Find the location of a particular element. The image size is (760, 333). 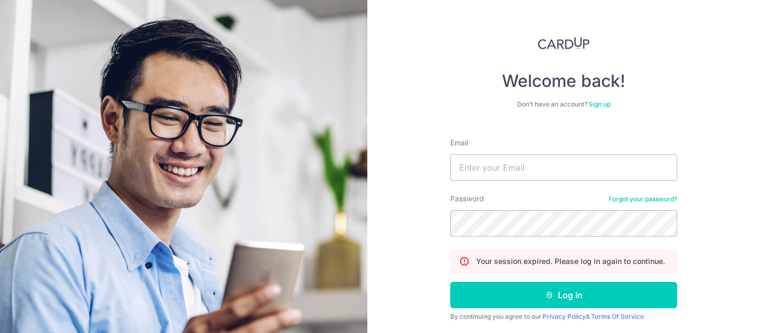

a: Forgot your password? is located at coordinates (643, 199).